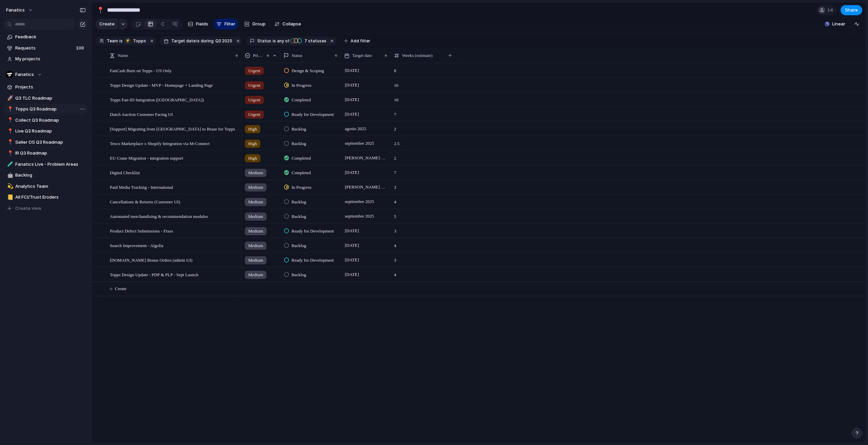  Describe the element at coordinates (355, 129) in the screenshot. I see `span: agosto 2025` at that location.